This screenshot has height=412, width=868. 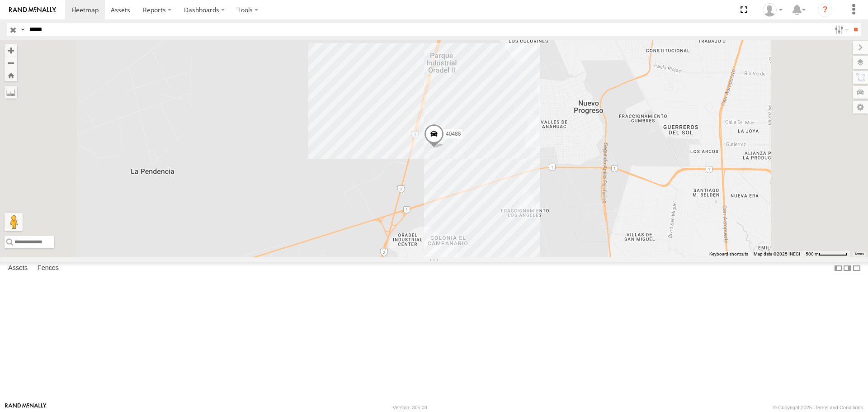 I want to click on img: rand-logo.svg, so click(x=33, y=10).